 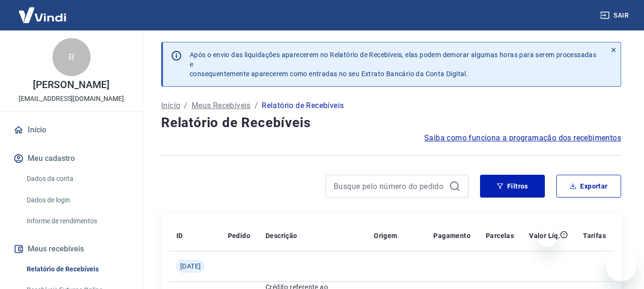 What do you see at coordinates (616, 15) in the screenshot?
I see `button: Sair` at bounding box center [616, 15].